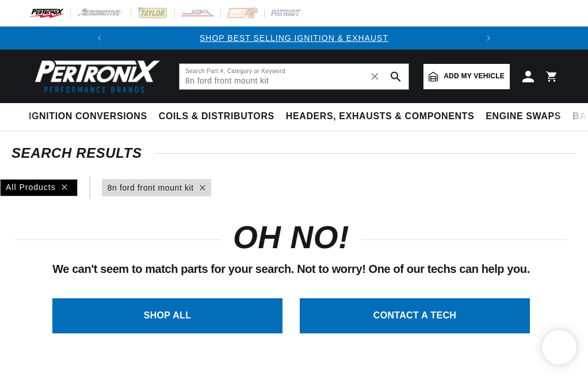  I want to click on h1: OH NO!, so click(291, 237).